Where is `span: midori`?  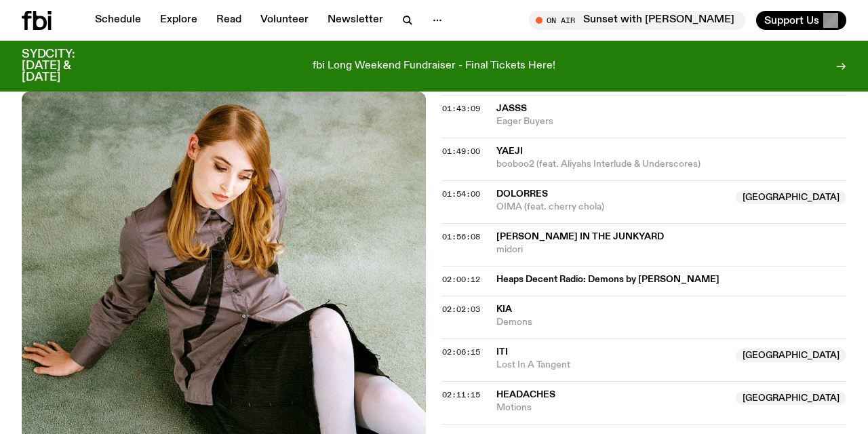
span: midori is located at coordinates (672, 249).